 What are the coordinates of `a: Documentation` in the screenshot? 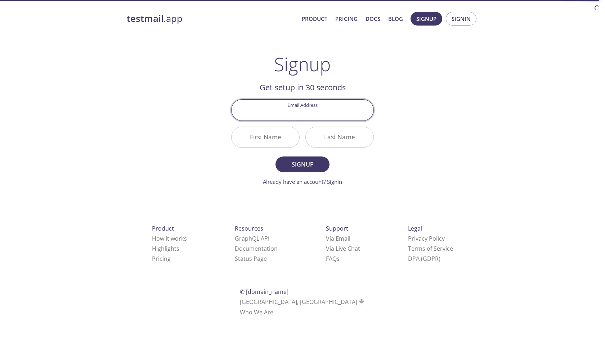 It's located at (256, 249).